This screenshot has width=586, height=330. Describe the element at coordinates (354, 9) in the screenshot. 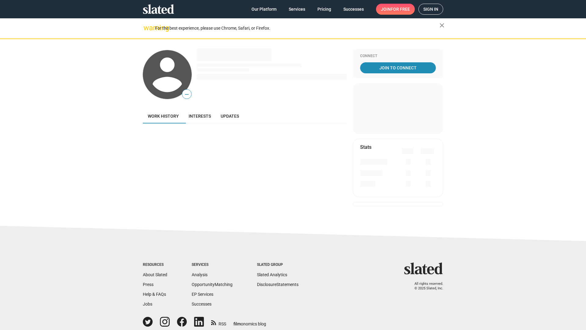

I see `span: Successes` at that location.